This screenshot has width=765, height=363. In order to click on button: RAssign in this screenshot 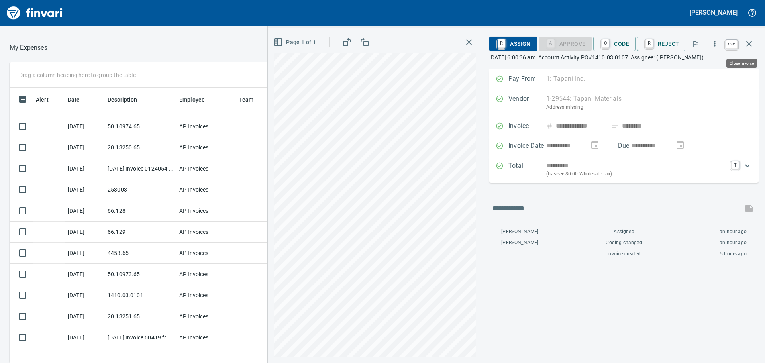, I will do `click(513, 44)`.